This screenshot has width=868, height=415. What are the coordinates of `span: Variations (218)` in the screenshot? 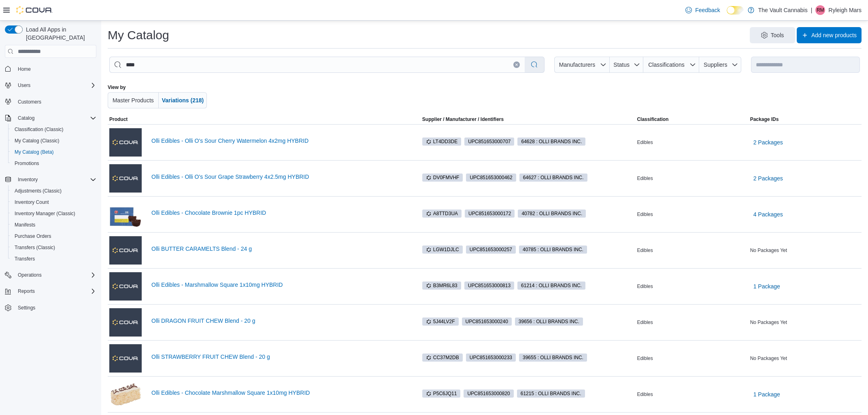 It's located at (183, 100).